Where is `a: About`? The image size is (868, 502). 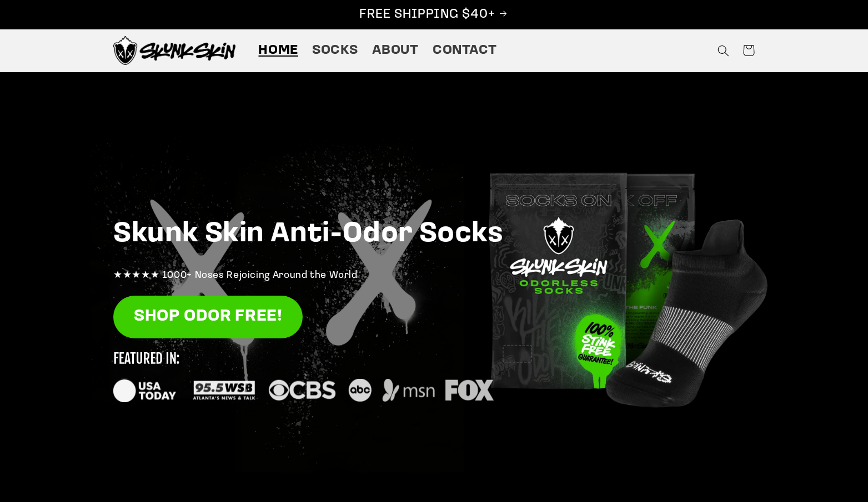 a: About is located at coordinates (395, 50).